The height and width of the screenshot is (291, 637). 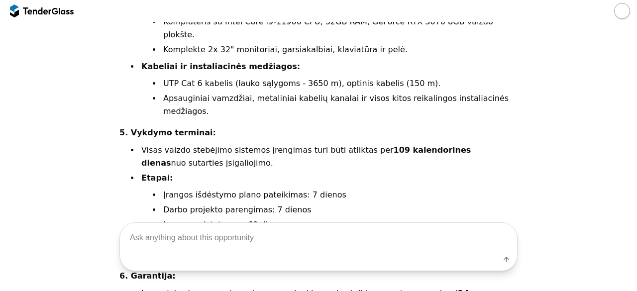 I want to click on li: Įrangos išdėstymo plano pateikimas: 7 dienos, so click(x=340, y=195).